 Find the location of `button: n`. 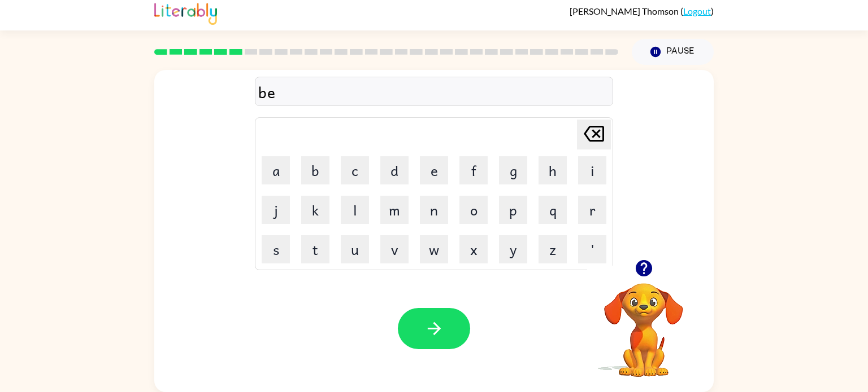

button: n is located at coordinates (434, 210).